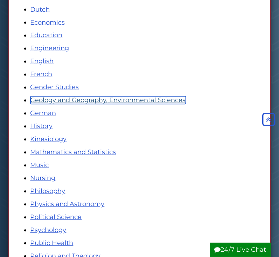 This screenshot has width=279, height=257. Describe the element at coordinates (73, 152) in the screenshot. I see `a: Mathematics and Statistics` at that location.